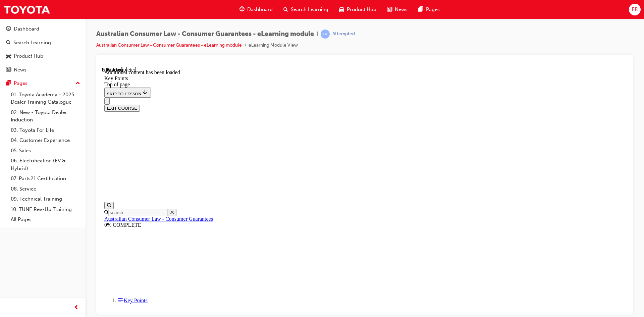  I want to click on span: News, so click(401, 9).